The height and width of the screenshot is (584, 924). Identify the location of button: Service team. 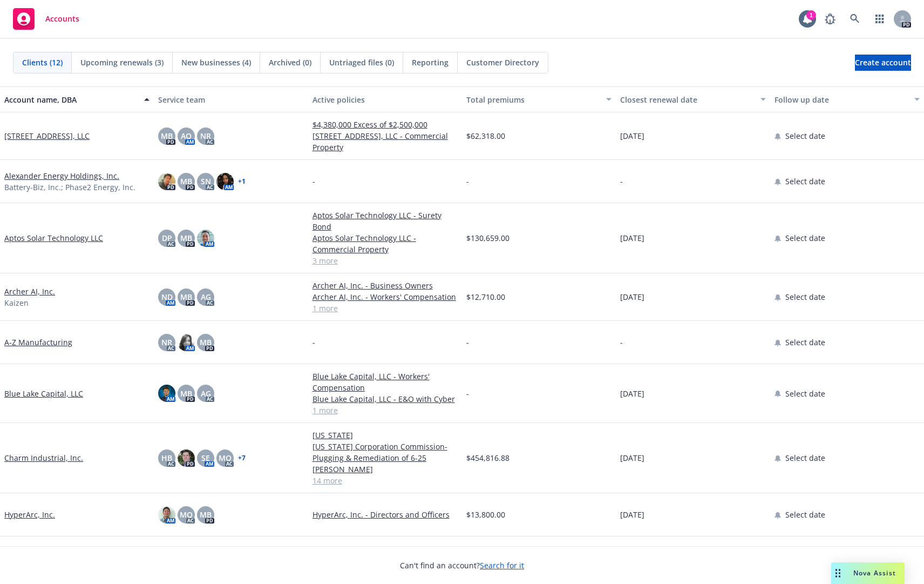
(231, 100).